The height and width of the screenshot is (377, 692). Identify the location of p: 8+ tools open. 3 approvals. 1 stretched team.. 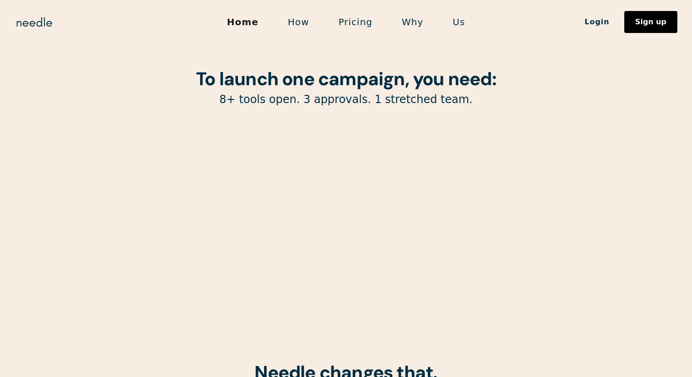
(346, 99).